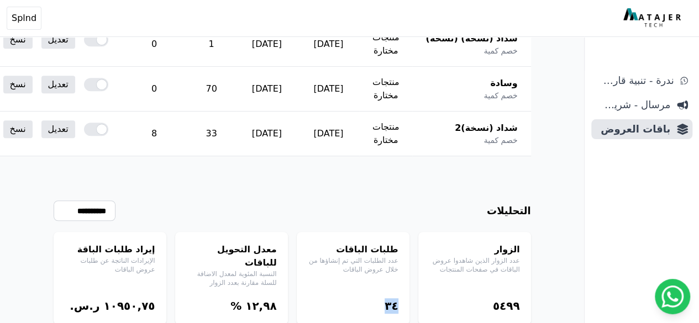 The width and height of the screenshot is (699, 323). Describe the element at coordinates (503, 83) in the screenshot. I see `span: وسادة` at that location.